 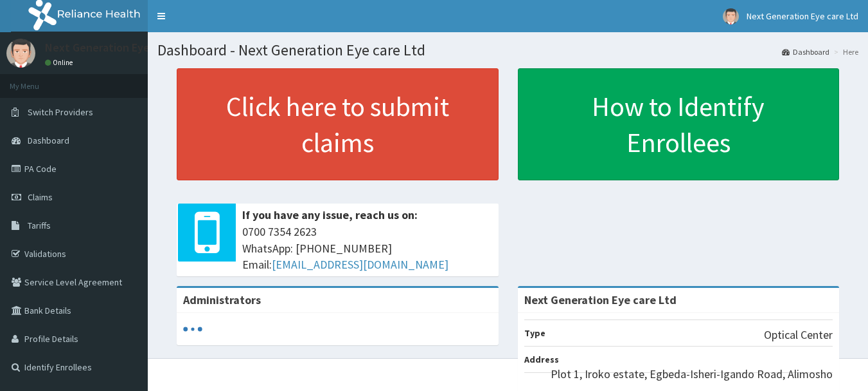 What do you see at coordinates (692, 374) in the screenshot?
I see `p: Plot 1, Iroko estate, Egbeda-Isheri-Igando Road, Alimosho` at bounding box center [692, 374].